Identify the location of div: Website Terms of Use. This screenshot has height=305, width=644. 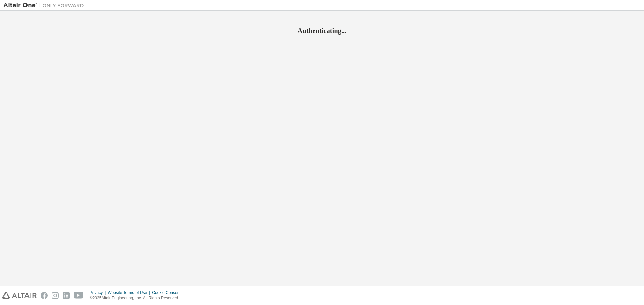
(130, 293).